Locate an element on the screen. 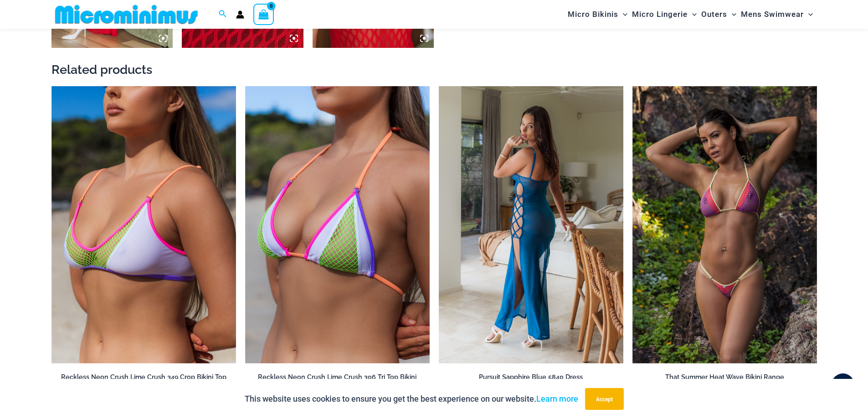  a: OutersMenu ToggleMenu Toggle is located at coordinates (718, 14).